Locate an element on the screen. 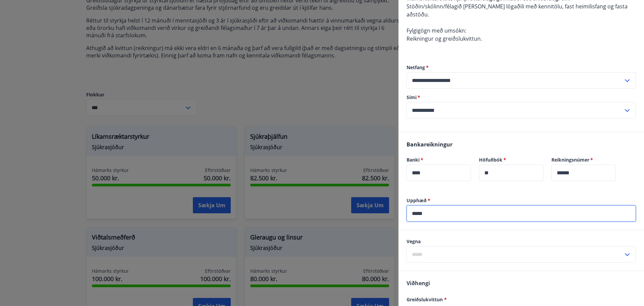 The width and height of the screenshot is (644, 306). label: Reikningsnúmer is located at coordinates (584, 160).